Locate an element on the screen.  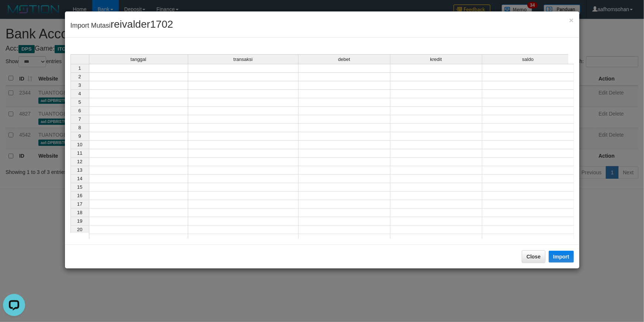
span: 17 is located at coordinates (80, 204).